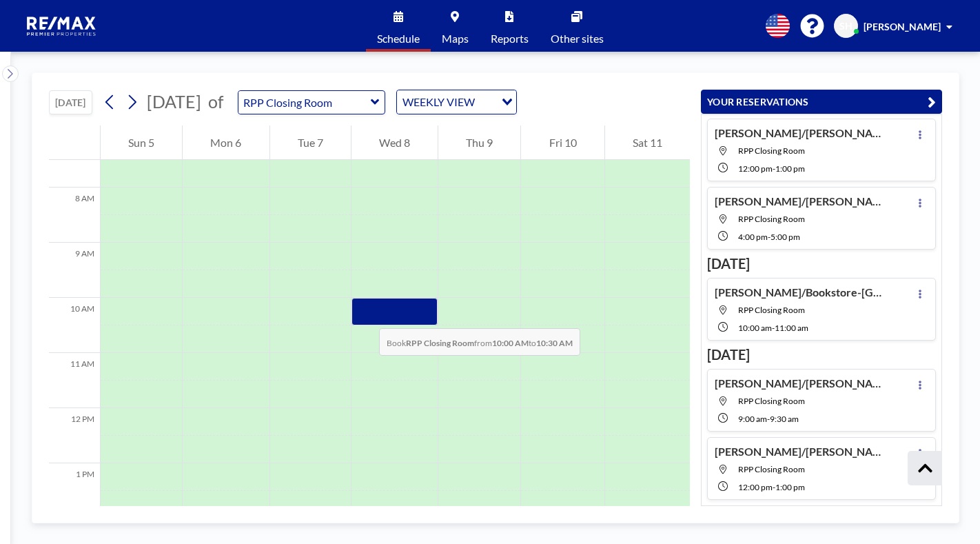  Describe the element at coordinates (226, 143) in the screenshot. I see `div: Mon 6` at that location.